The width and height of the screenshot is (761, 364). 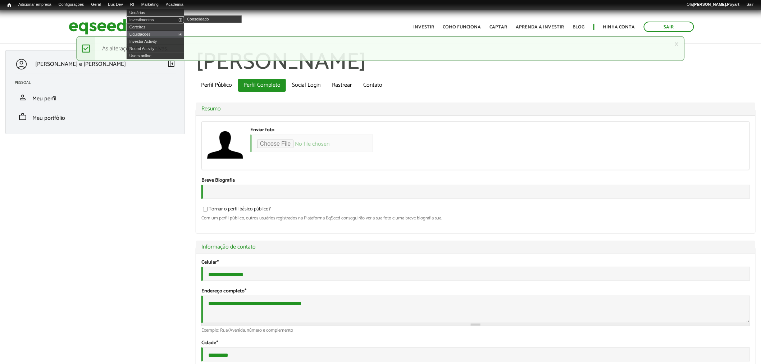 I want to click on a: Perfil Público, so click(x=217, y=85).